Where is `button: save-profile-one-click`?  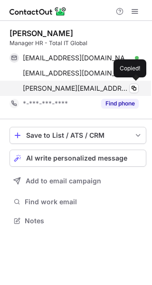 button: save-profile-one-click is located at coordinates (78, 135).